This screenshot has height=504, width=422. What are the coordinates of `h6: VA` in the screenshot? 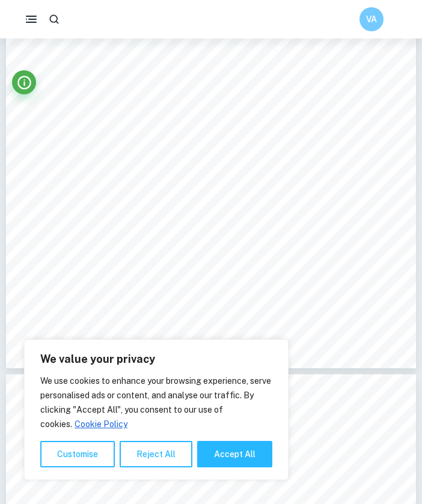 It's located at (371, 19).